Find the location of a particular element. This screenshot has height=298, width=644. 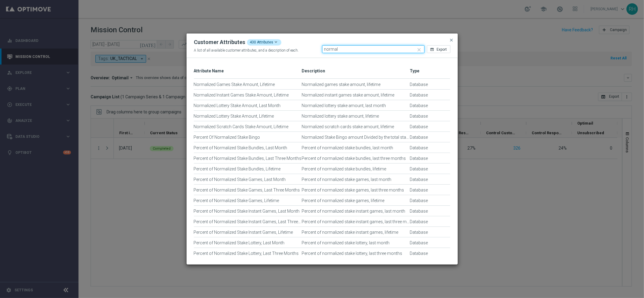

div: Percent of Normalized Stake Lottery, Last Month is located at coordinates (248, 245).